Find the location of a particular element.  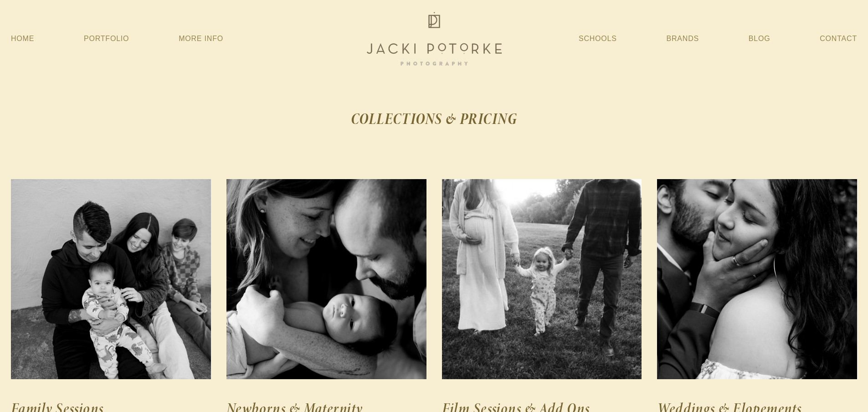

a: Blog is located at coordinates (759, 39).